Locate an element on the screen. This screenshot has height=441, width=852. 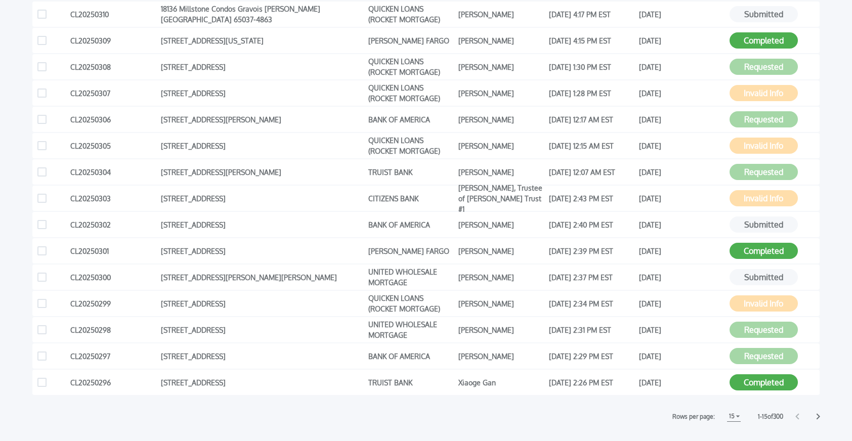
div: CL20250307 is located at coordinates (113, 93).